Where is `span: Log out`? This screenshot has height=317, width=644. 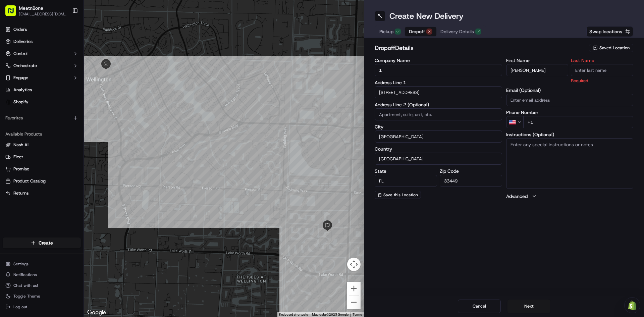
span: Log out is located at coordinates (20, 307).